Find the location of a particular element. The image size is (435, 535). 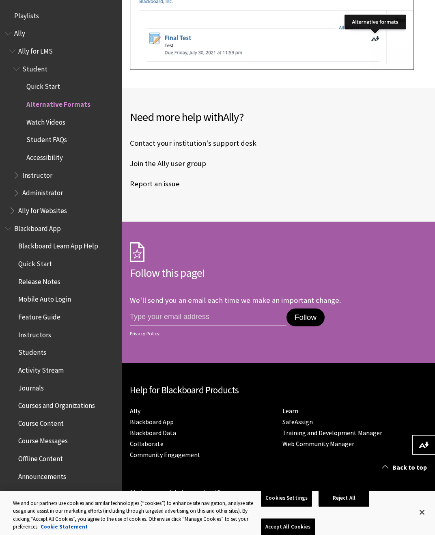

span: Journals is located at coordinates (31, 387).